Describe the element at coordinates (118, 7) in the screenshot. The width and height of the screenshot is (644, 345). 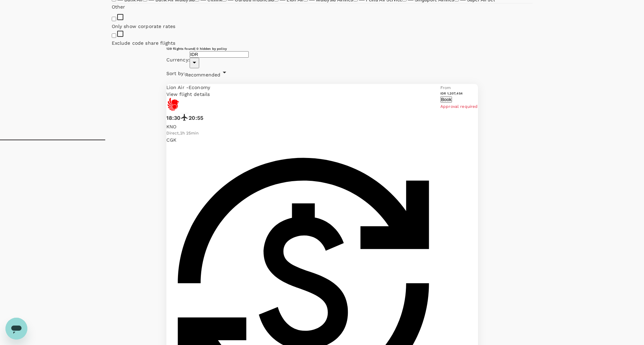
I see `p: Other` at that location.